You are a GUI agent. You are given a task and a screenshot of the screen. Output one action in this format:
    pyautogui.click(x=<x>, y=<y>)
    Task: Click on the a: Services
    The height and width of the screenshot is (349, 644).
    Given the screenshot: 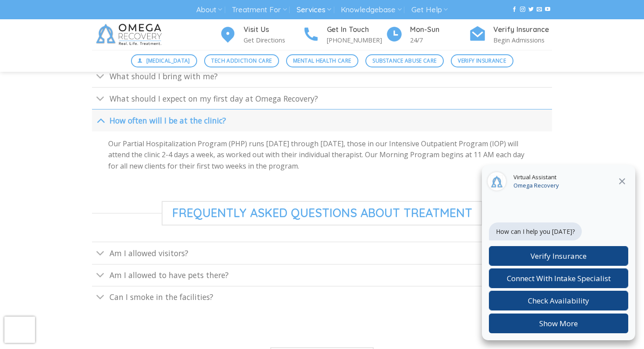 What is the action you would take?
    pyautogui.click(x=314, y=10)
    